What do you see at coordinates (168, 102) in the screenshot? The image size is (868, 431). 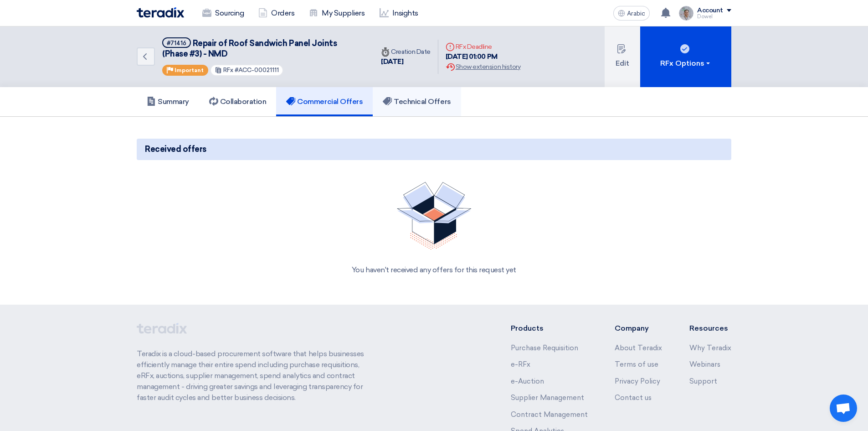 I see `a: Summary` at bounding box center [168, 102].